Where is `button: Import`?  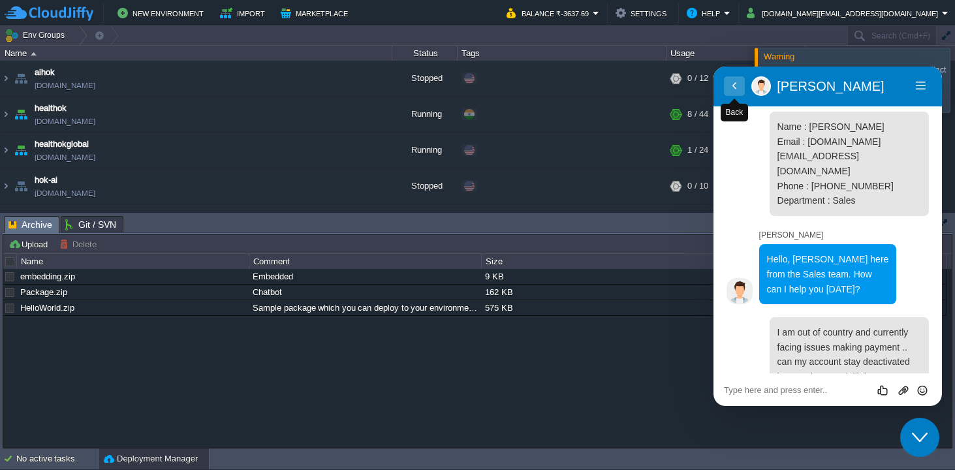
button: Import is located at coordinates (244, 13).